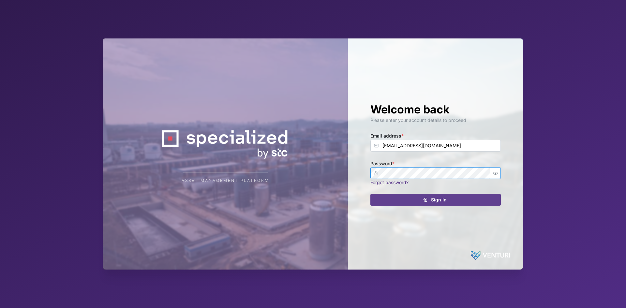 This screenshot has height=308, width=626. Describe the element at coordinates (436, 110) in the screenshot. I see `h1: Welcome back` at that location.